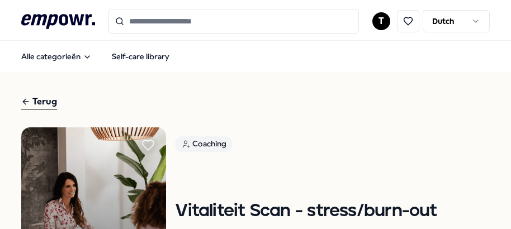 The width and height of the screenshot is (511, 229). What do you see at coordinates (57, 57) in the screenshot?
I see `button: Alle categorieën` at bounding box center [57, 57].